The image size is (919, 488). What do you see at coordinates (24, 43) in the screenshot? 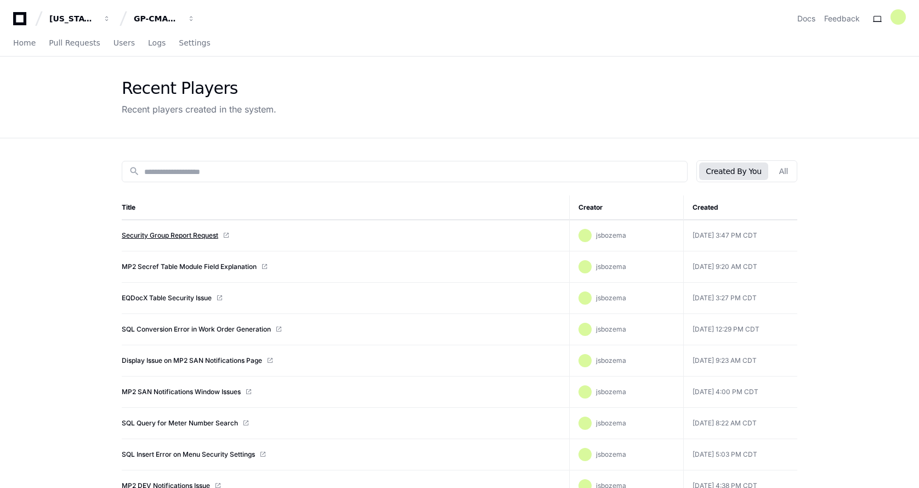
I see `span: Home` at bounding box center [24, 43].